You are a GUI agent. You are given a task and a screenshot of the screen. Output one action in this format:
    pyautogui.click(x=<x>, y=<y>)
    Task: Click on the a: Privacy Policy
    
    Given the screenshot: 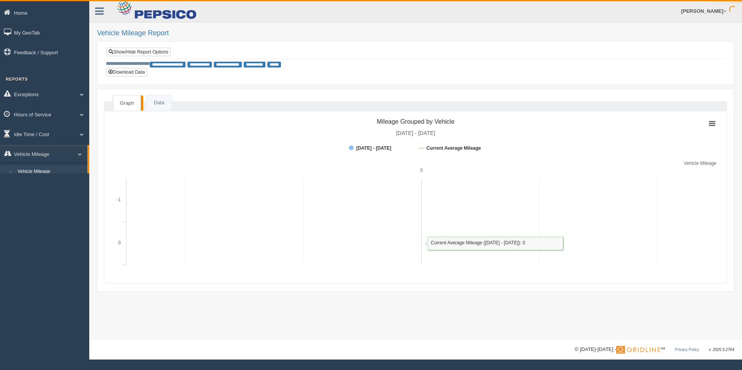 What is the action you would take?
    pyautogui.click(x=687, y=350)
    